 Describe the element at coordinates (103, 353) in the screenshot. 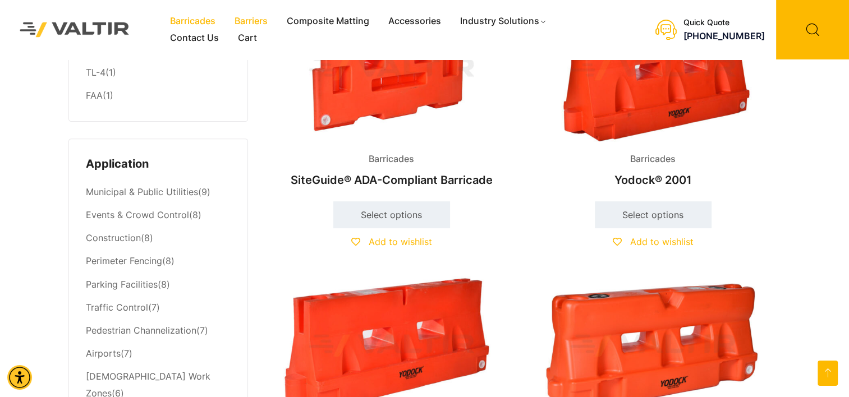

I see `a: Airports` at that location.